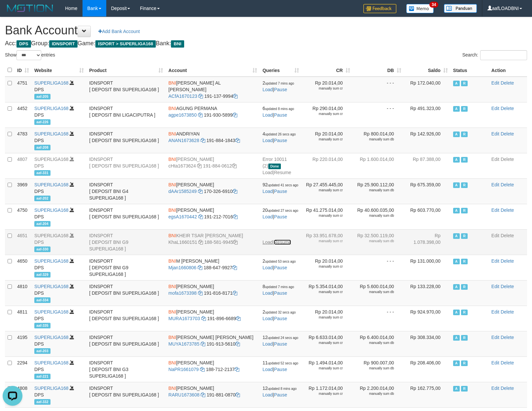 Image resolution: width=532 pixels, height=411 pixels. Describe the element at coordinates (184, 344) in the screenshot. I see `a: MUYA1673785` at that location.